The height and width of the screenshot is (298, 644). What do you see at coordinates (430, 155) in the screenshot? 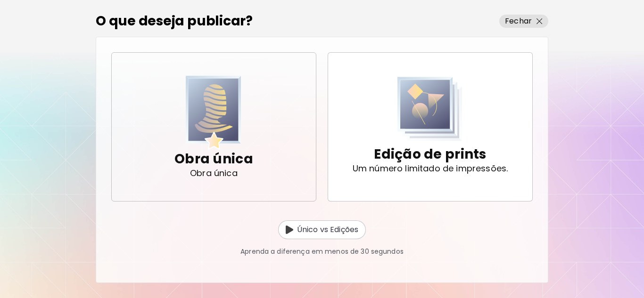
I see `p: Edição de prints` at bounding box center [430, 155].